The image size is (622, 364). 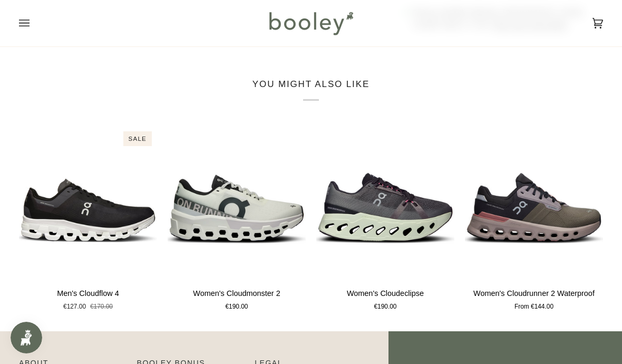 I want to click on img: On Men's Cloudflow 4 Black / White - Booley Galway, so click(x=88, y=203).